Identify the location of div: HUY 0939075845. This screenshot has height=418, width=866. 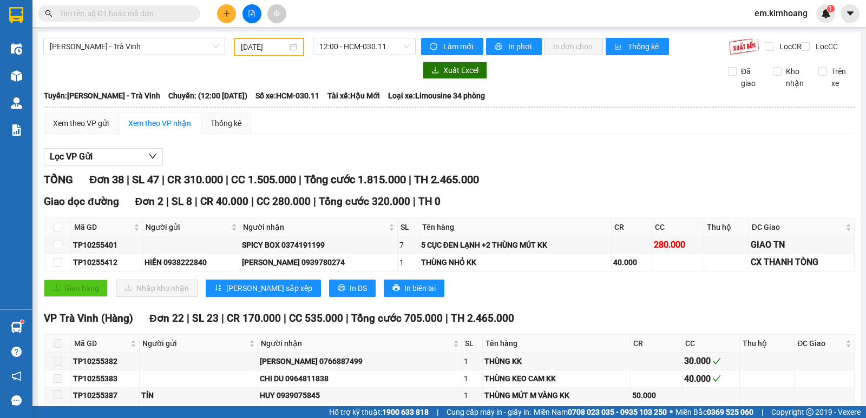
(360, 396).